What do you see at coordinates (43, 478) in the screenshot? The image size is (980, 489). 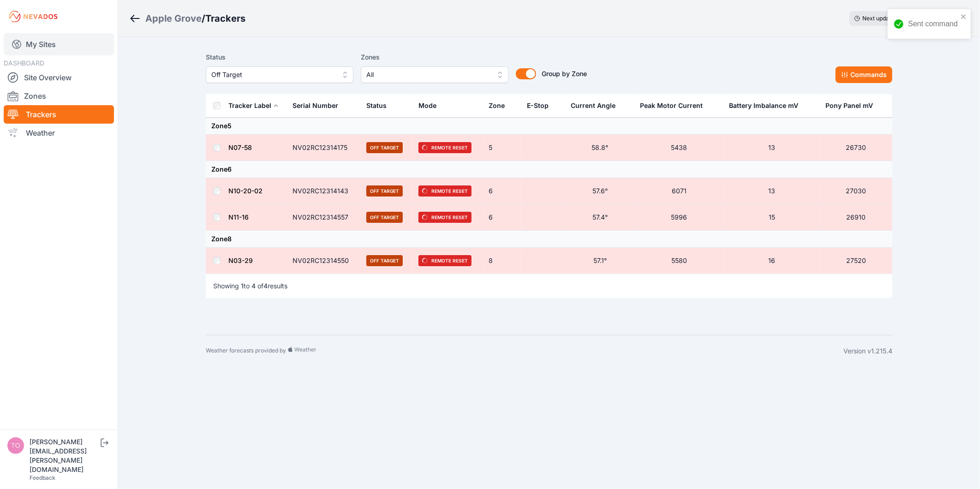 I see `a: Feedback` at bounding box center [43, 478].